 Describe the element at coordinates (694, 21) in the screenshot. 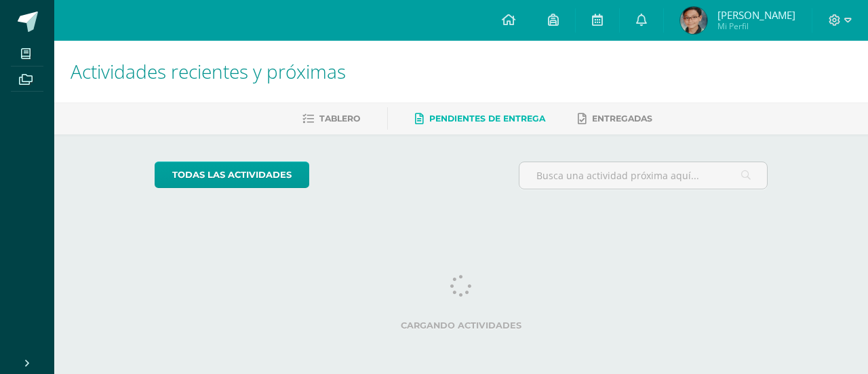

I see `img: 3bba886a9c75063d96c5e58f8e6632be.png` at that location.